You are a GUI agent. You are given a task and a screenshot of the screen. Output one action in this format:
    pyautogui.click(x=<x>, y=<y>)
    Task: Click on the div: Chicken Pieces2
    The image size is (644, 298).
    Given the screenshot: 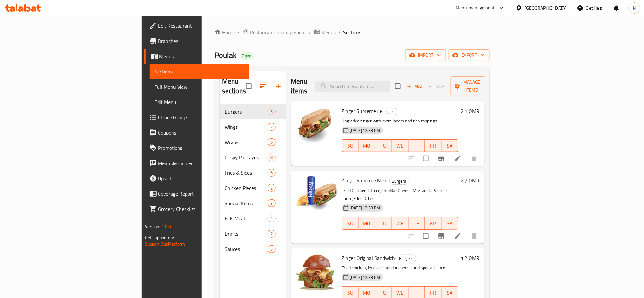 What is the action you would take?
    pyautogui.click(x=253, y=188)
    